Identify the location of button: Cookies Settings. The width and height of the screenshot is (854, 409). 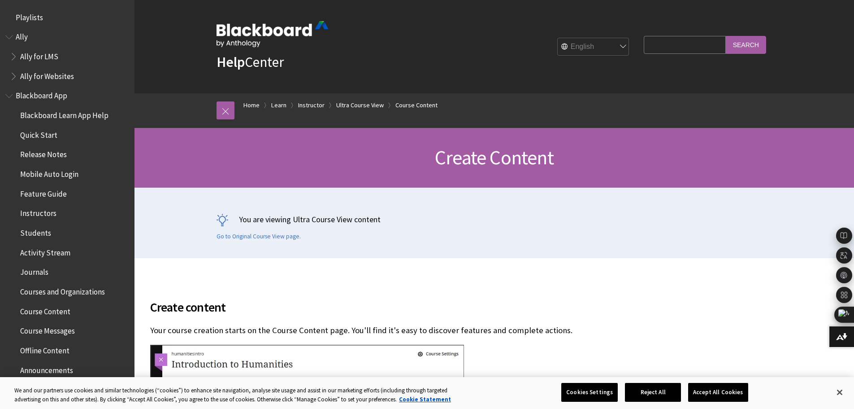
(590, 392).